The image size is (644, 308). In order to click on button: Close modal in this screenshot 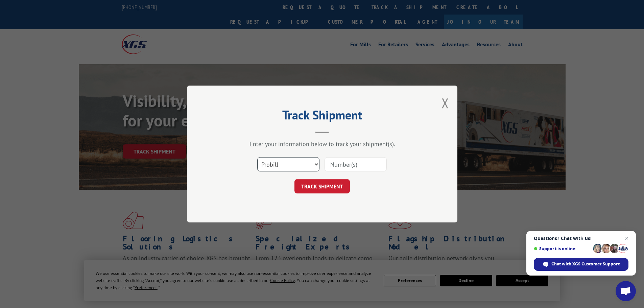, I will do `click(445, 103)`.